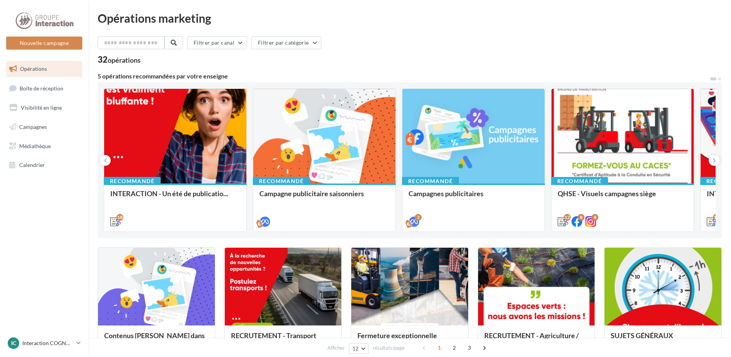 Image resolution: width=731 pixels, height=357 pixels. Describe the element at coordinates (439, 347) in the screenshot. I see `span: 1` at that location.